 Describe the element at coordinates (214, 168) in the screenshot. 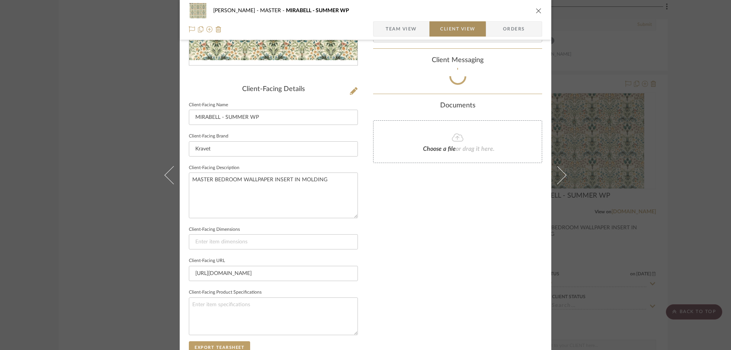

I see `label: Client-Facing Description` at that location.